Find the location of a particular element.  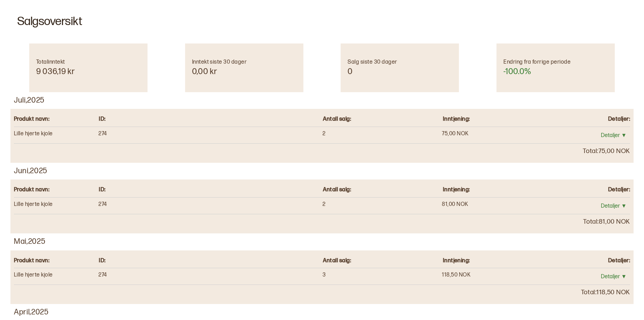

div: Totalinntekt is located at coordinates (50, 63).